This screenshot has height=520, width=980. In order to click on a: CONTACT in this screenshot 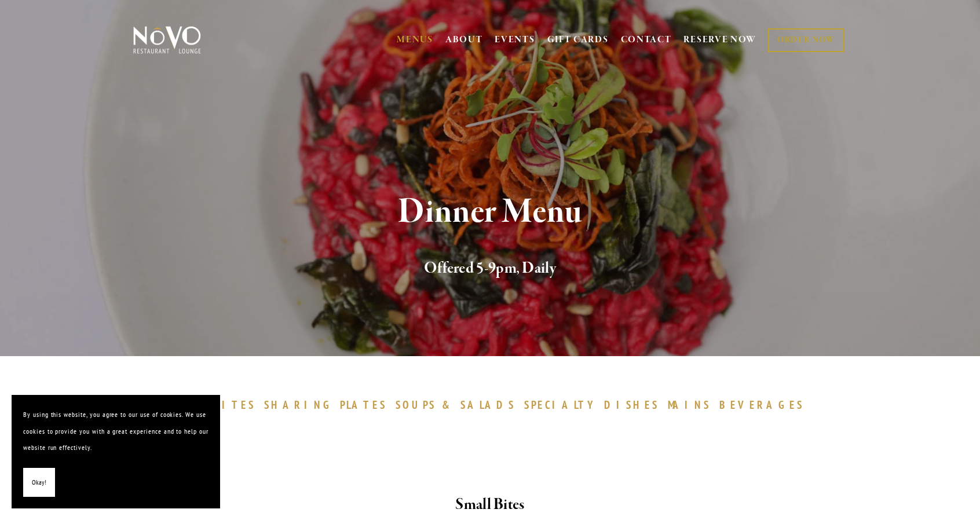, I will do `click(646, 40)`.